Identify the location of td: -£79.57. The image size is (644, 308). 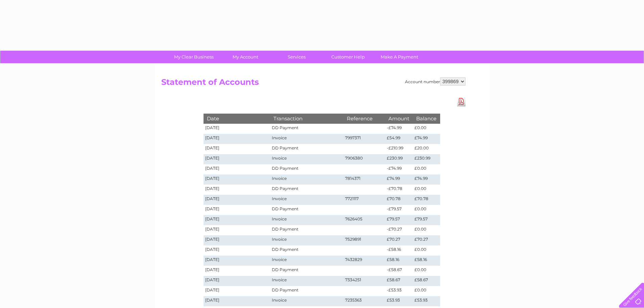
(399, 210).